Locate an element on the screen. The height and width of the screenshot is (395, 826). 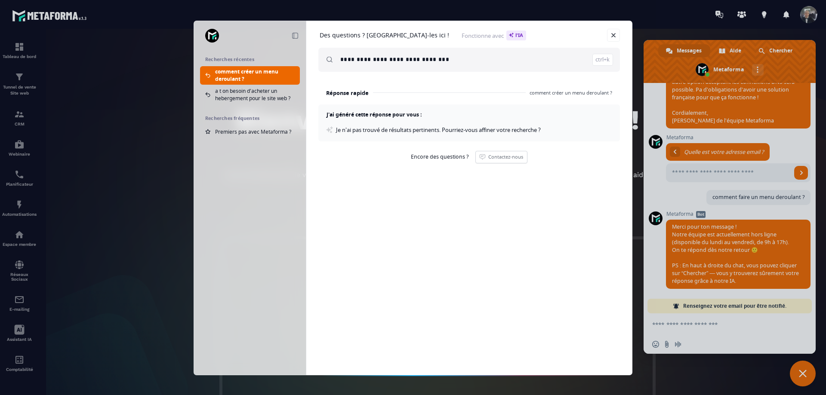
span: Encore des questions ? is located at coordinates (440, 157).